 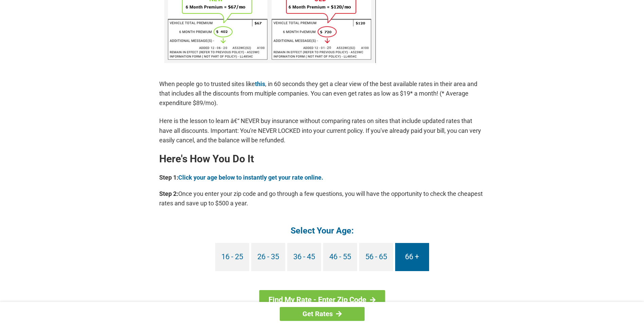 What do you see at coordinates (232, 257) in the screenshot?
I see `a: 16 - 25` at bounding box center [232, 257].